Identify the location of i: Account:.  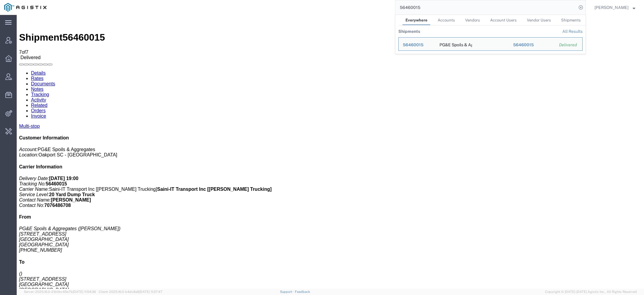
(12, 134).